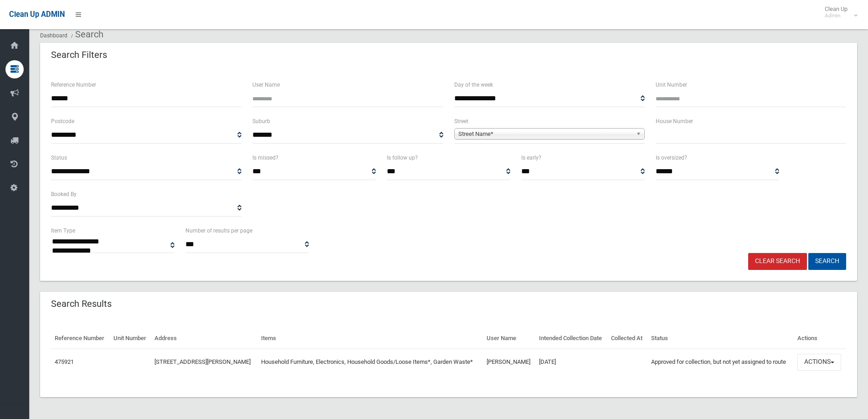 This screenshot has height=419, width=868. I want to click on label: Unit Number, so click(671, 85).